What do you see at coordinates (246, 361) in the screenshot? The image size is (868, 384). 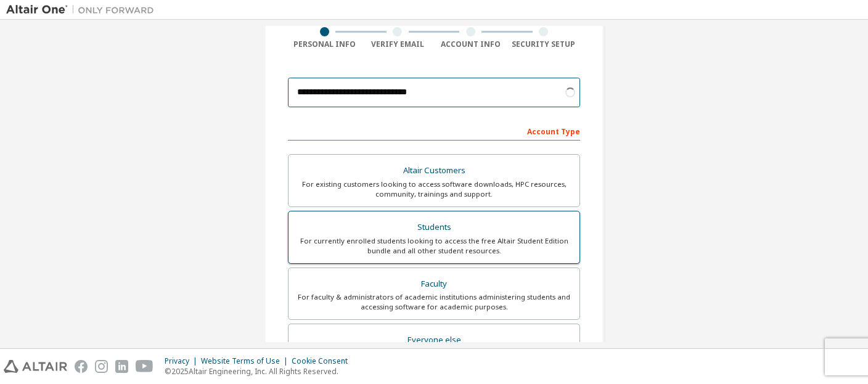 I see `div: Website Terms of Use` at bounding box center [246, 361].